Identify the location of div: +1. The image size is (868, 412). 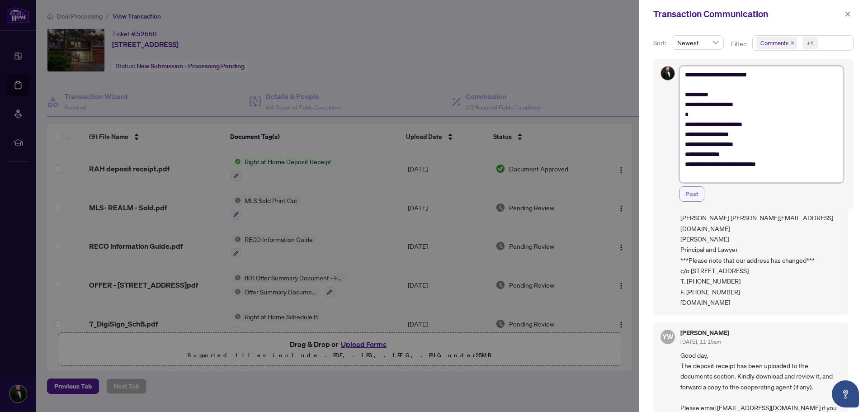
(810, 43).